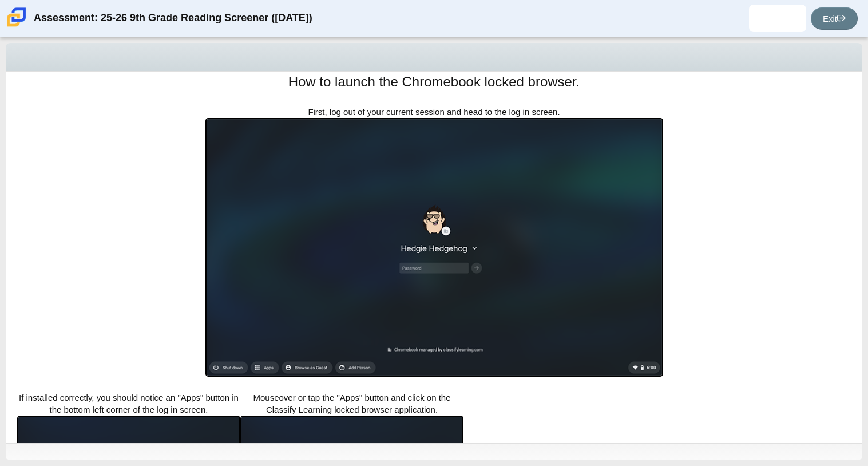 This screenshot has width=868, height=466. Describe the element at coordinates (777, 18) in the screenshot. I see `img: zukira.jones.hPSaYa` at that location.